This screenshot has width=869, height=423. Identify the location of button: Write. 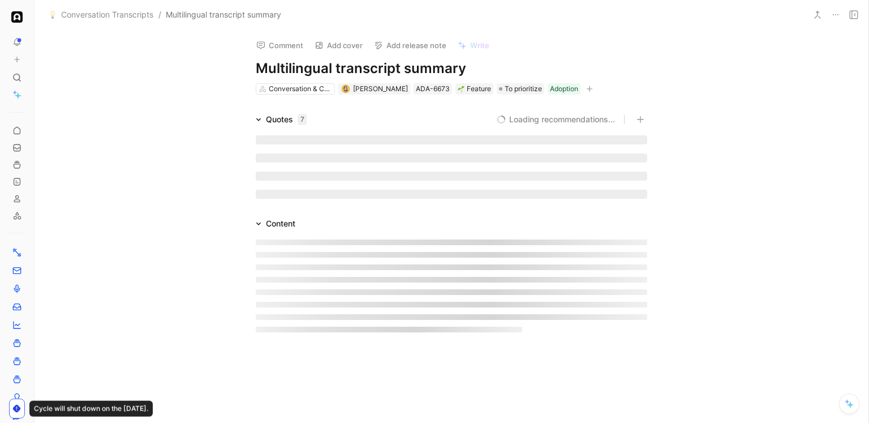
(474, 45).